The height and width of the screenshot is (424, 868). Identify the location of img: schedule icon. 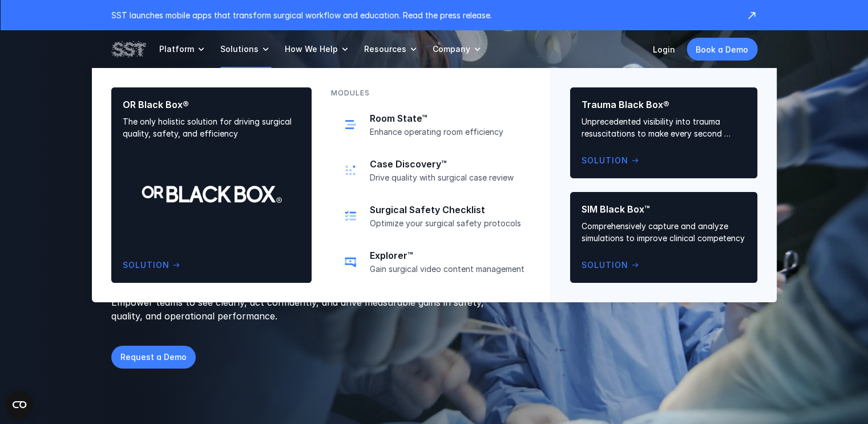
(350, 125).